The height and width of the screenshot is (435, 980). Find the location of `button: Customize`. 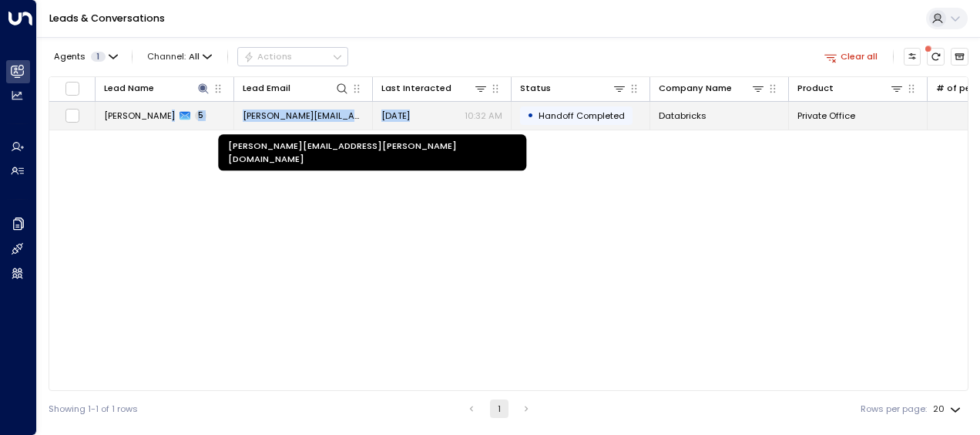

button: Customize is located at coordinates (912, 56).